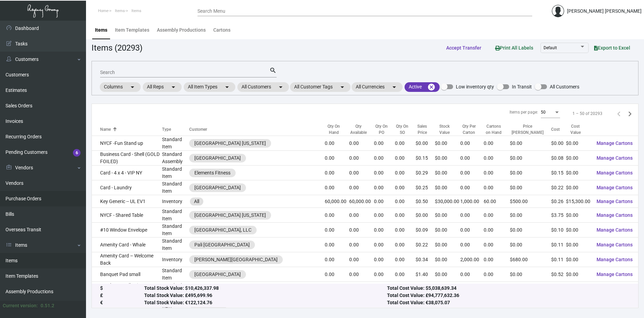 Image resolution: width=644 pixels, height=318 pixels. I want to click on td: $0.15, so click(425, 158).